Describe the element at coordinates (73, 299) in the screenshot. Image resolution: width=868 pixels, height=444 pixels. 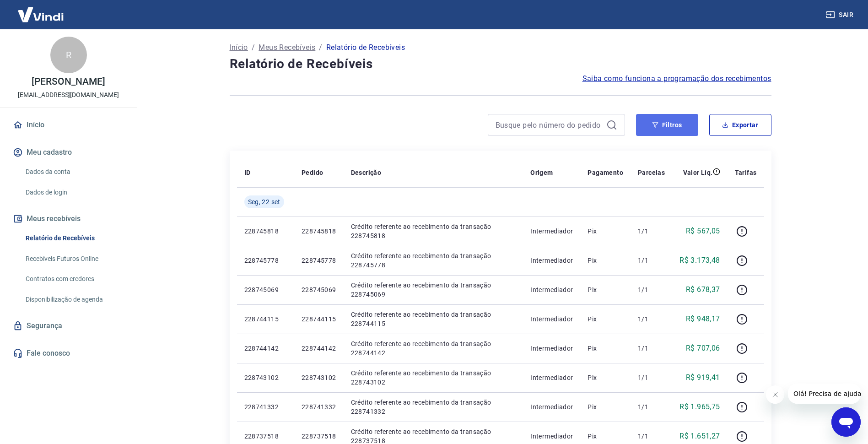
I see `a: Disponibilização de agenda` at that location.